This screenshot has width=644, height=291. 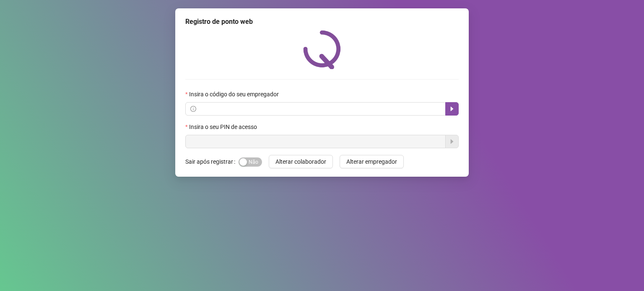 I want to click on button: Alterar colaborador, so click(x=300, y=162).